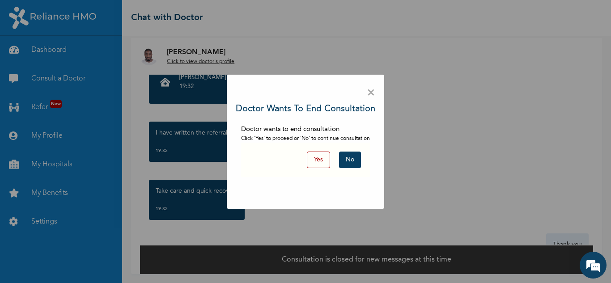 Image resolution: width=611 pixels, height=283 pixels. What do you see at coordinates (350, 160) in the screenshot?
I see `button: No` at bounding box center [350, 160].